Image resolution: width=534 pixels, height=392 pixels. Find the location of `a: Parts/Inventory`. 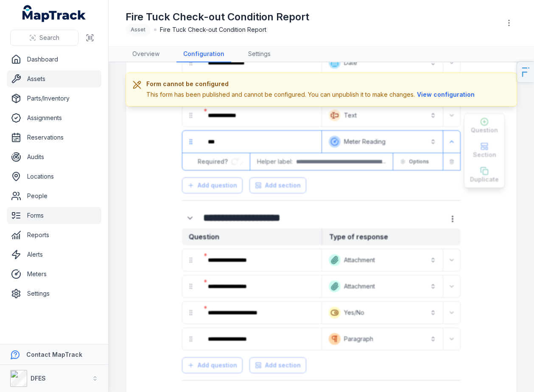

a: Parts/Inventory is located at coordinates (54, 98).